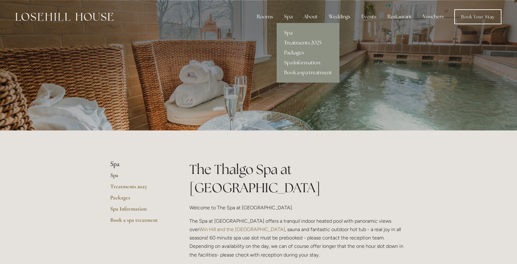 The height and width of the screenshot is (264, 517). I want to click on div: Spa, so click(288, 17).